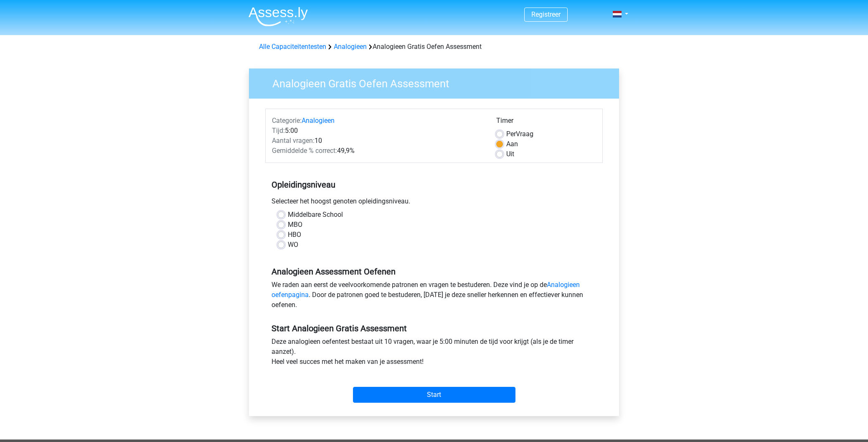 Image resolution: width=868 pixels, height=442 pixels. What do you see at coordinates (511, 133) in the screenshot?
I see `span: Per` at bounding box center [511, 133].